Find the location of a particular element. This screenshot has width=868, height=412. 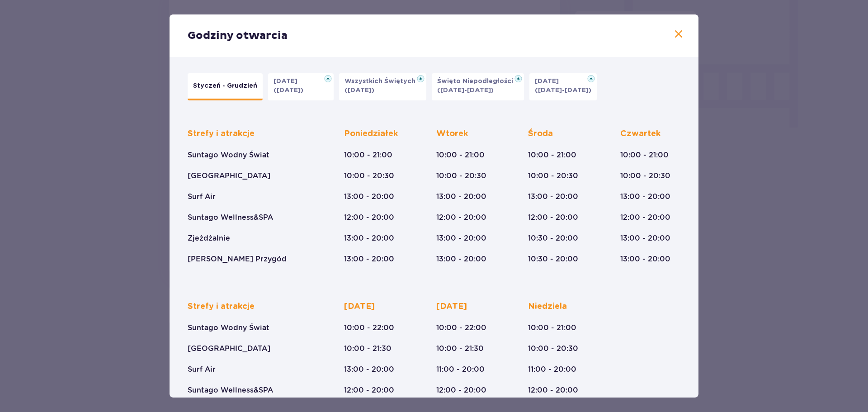

p: Wszystkich Świętych is located at coordinates (383, 82).